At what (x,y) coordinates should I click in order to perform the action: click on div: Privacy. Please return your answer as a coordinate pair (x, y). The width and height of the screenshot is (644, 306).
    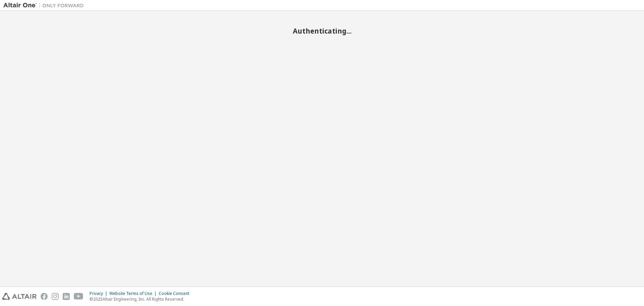
    Looking at the image, I should click on (99, 294).